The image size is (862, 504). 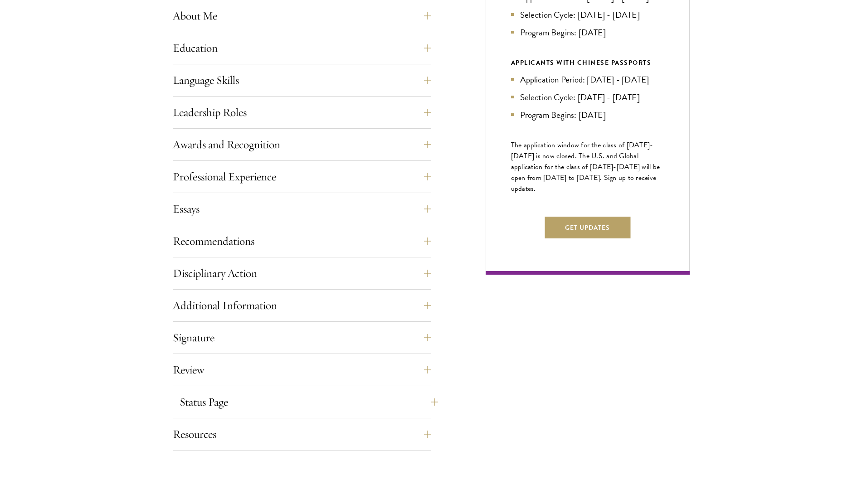 I want to click on button: Language Skills, so click(x=302, y=80).